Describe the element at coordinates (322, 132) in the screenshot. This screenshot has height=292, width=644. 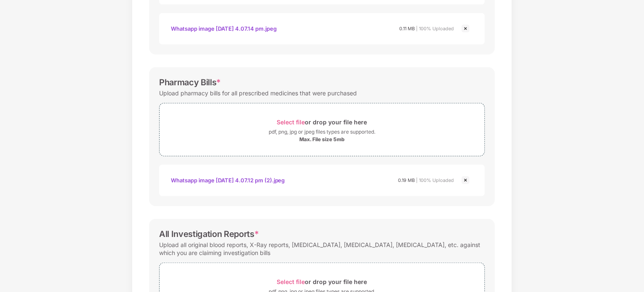
I see `div: pdf, png, jpg or jpeg files types are supported.` at that location.